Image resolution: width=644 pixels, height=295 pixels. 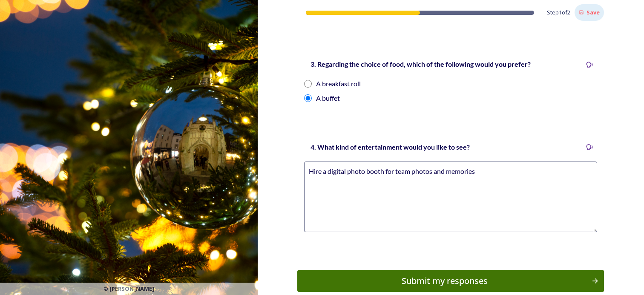 I want to click on button: Continue, so click(x=450, y=281).